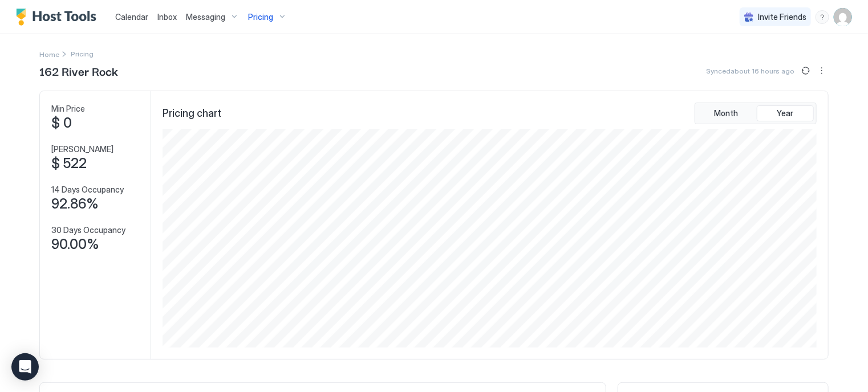 The height and width of the screenshot is (392, 868). I want to click on span: 14 Days Occupancy, so click(87, 190).